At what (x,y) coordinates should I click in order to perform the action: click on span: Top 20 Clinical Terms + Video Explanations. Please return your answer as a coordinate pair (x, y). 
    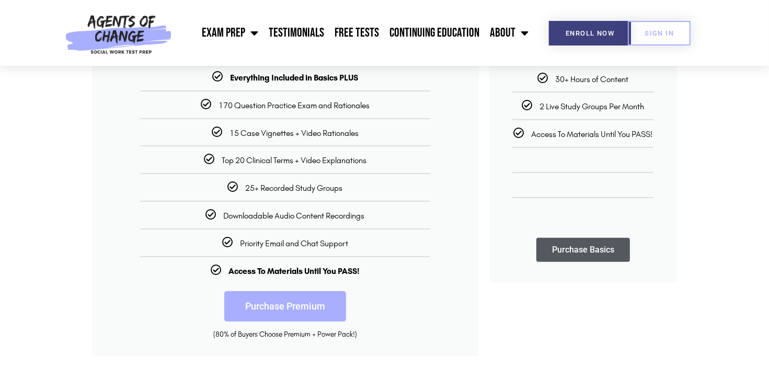
    Looking at the image, I should click on (294, 160).